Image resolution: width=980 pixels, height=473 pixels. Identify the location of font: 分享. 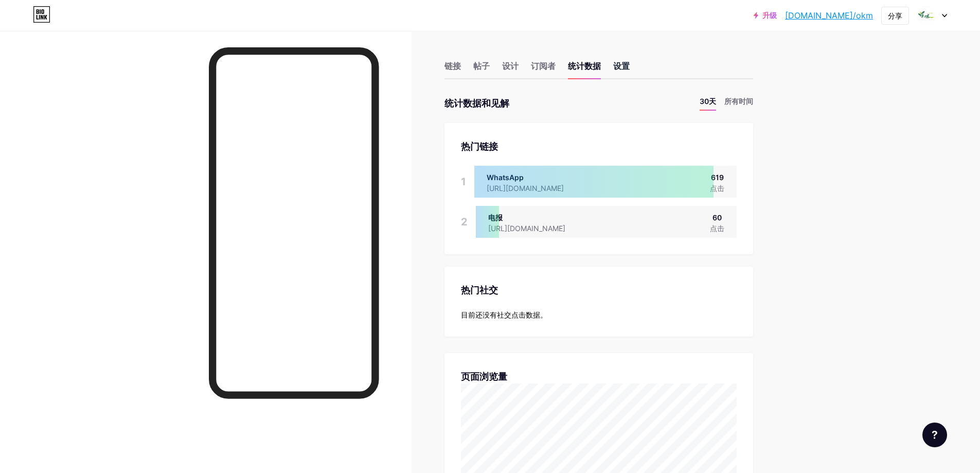
(895, 16).